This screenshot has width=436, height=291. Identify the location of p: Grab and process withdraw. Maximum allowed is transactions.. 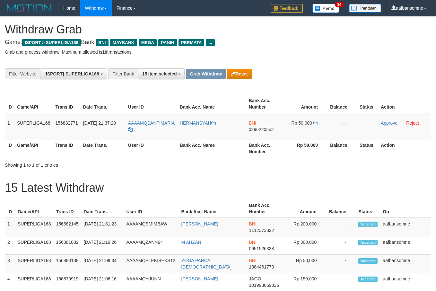
(218, 52).